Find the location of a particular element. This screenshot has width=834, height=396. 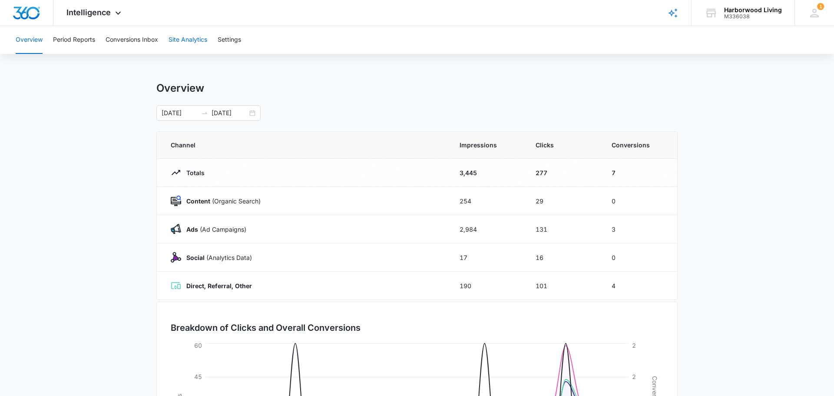

td: 131 is located at coordinates (563, 229).